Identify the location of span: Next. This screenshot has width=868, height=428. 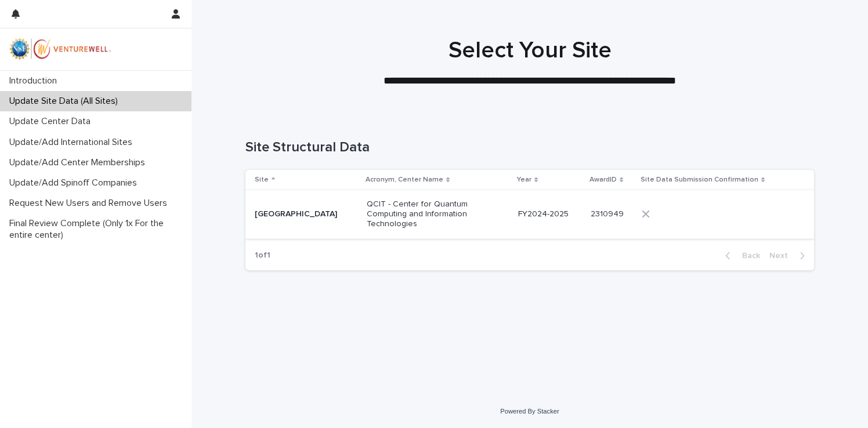
(782, 256).